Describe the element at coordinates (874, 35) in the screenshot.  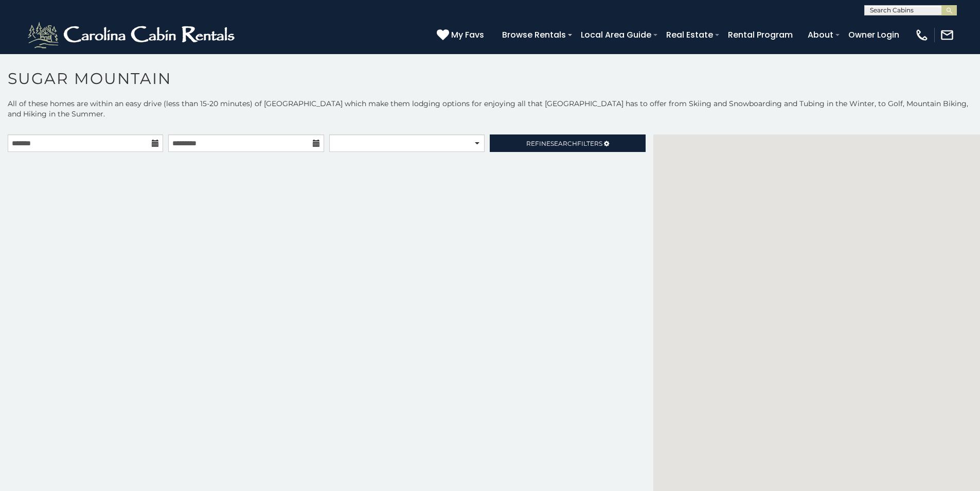
I see `a: Owner Login` at that location.